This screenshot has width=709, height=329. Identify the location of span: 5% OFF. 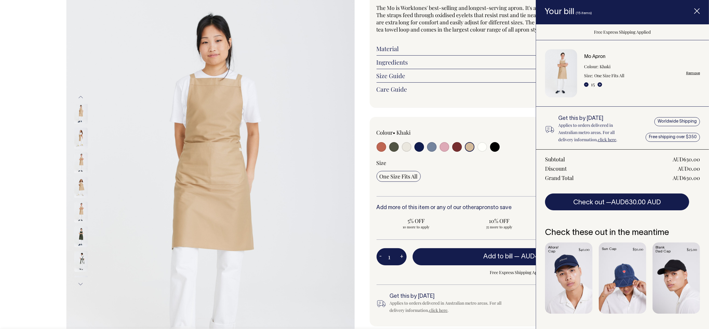
(416, 221).